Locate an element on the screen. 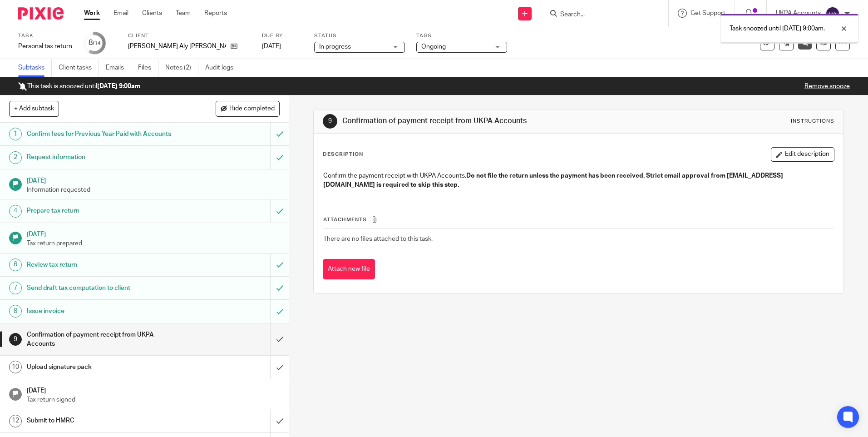  span: In progress is located at coordinates (336, 47).